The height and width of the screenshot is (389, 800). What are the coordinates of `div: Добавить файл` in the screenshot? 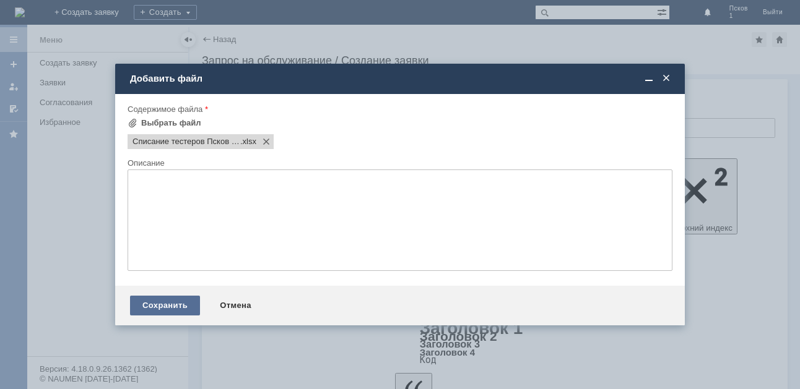 It's located at (401, 79).